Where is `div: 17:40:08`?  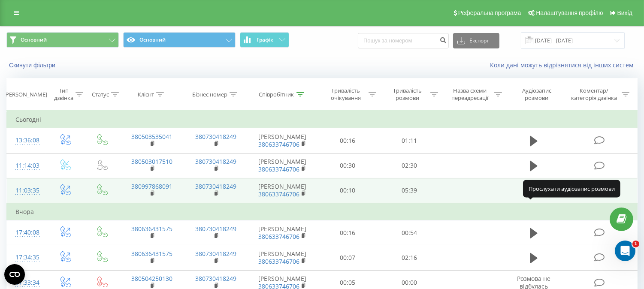
div: 17:40:08 is located at coordinates (26, 232).